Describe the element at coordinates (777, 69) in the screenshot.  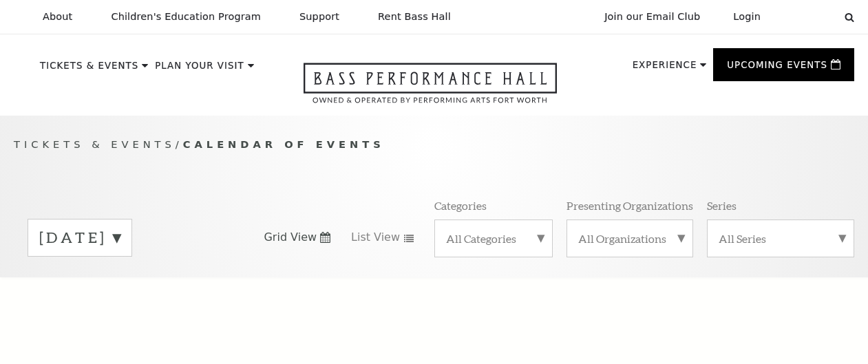
I see `p: Upcoming Events` at that location.